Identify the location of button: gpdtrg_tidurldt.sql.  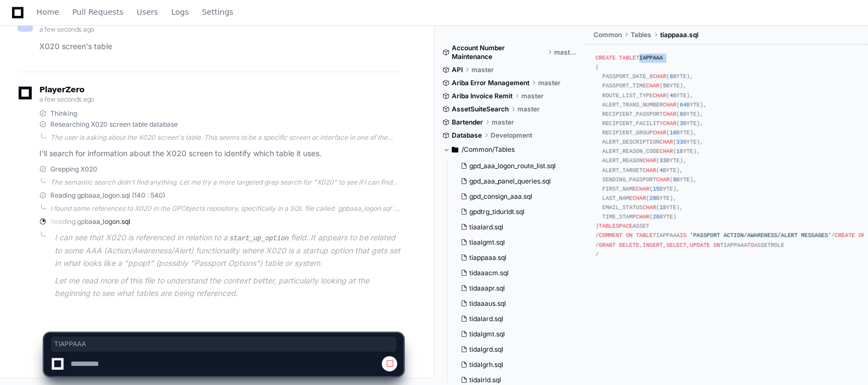
(518, 212).